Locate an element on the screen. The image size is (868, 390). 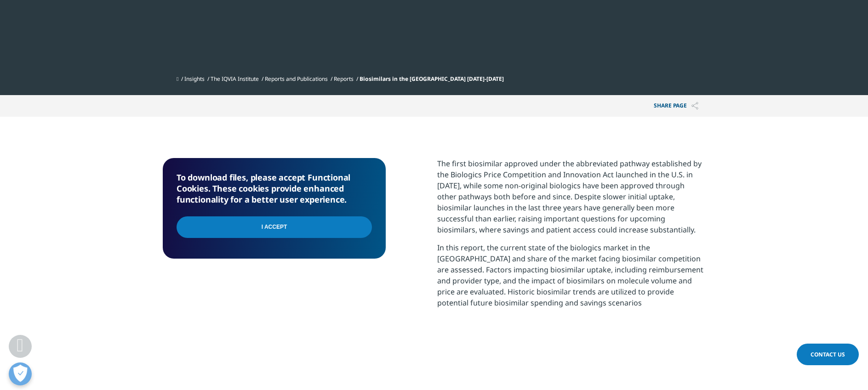
button: Share PAGEShare PAGE is located at coordinates (676, 105).